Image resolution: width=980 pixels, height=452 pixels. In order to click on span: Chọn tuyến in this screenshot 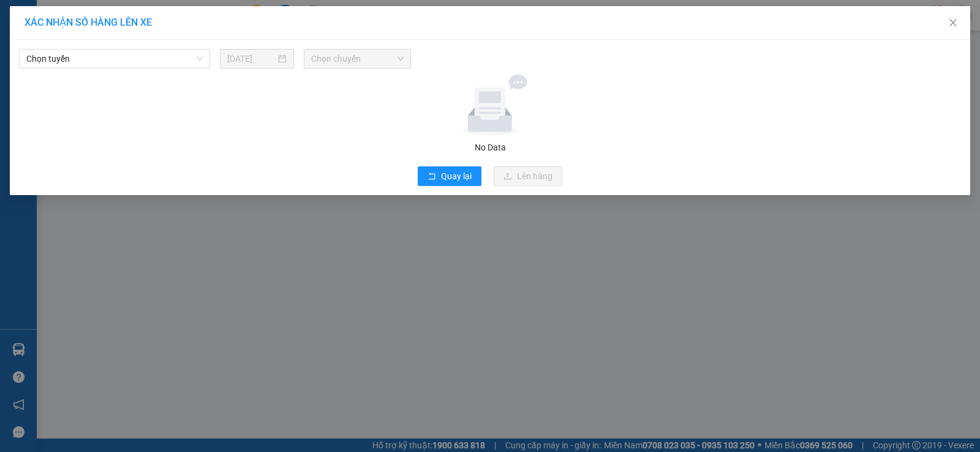, I will do `click(114, 59)`.